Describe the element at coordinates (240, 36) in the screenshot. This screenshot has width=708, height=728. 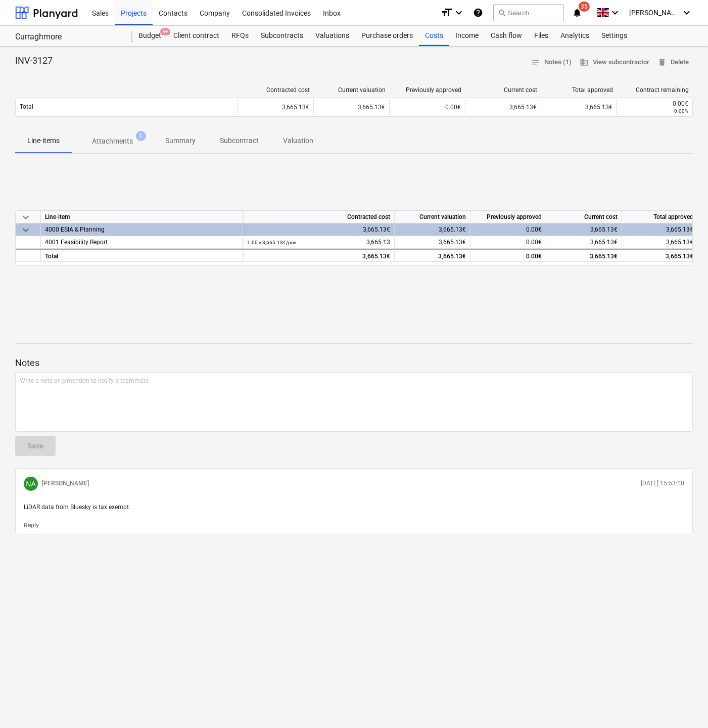
I see `a: RFQs` at that location.